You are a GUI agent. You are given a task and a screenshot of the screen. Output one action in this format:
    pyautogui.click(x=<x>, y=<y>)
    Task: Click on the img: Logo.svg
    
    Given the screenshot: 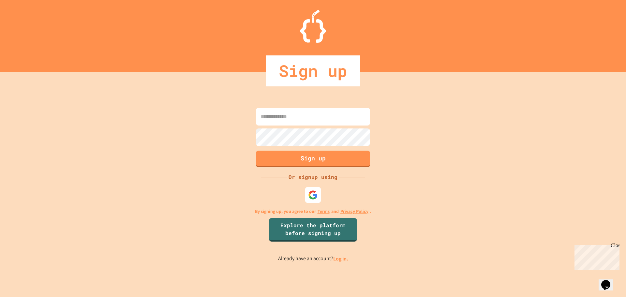 What is the action you would take?
    pyautogui.click(x=313, y=26)
    